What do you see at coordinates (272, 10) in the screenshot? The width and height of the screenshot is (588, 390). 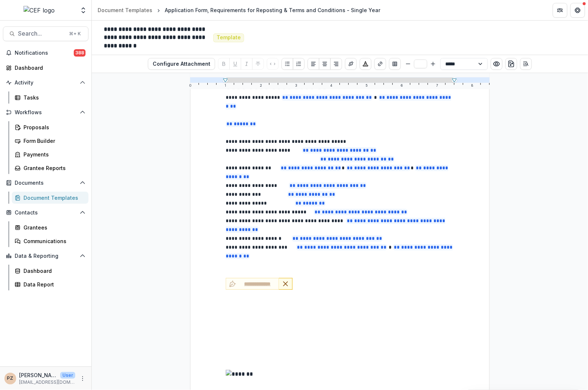 I see `div: Application Form, Requirements for Reposting & Terms and Conditions - Single Year` at bounding box center [272, 10].